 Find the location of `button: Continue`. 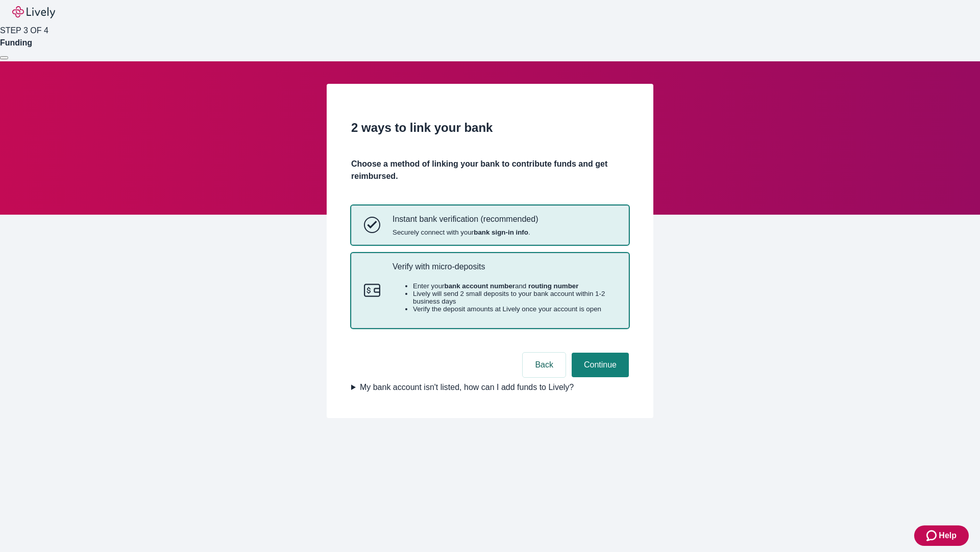

button: Continue is located at coordinates (601, 364).